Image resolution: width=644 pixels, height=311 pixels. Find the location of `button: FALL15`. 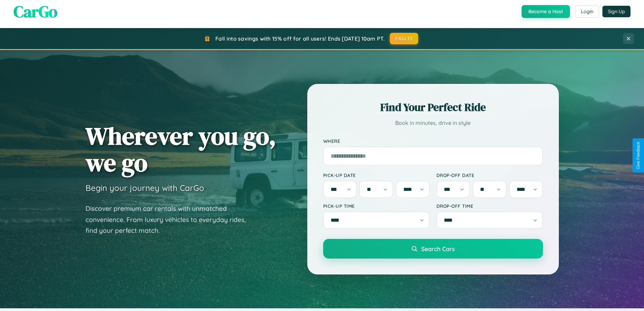

button: FALL15 is located at coordinates (404, 38).